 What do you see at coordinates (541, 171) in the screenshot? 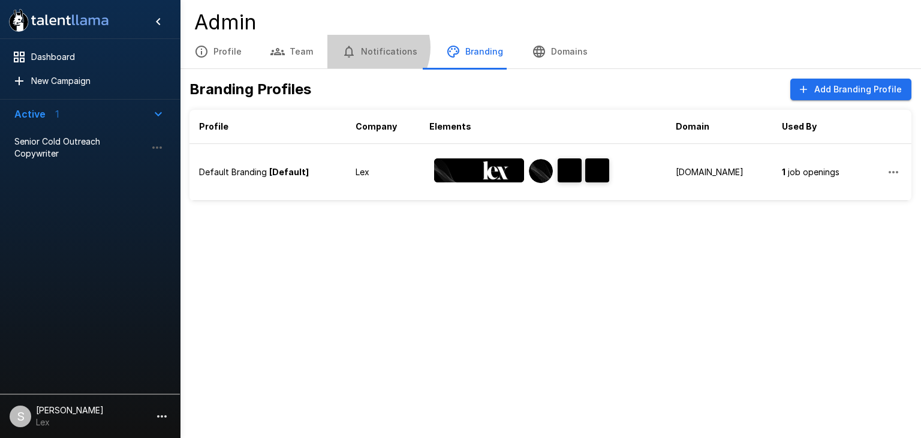
I see `img: lex_avatar2.png` at bounding box center [541, 171].